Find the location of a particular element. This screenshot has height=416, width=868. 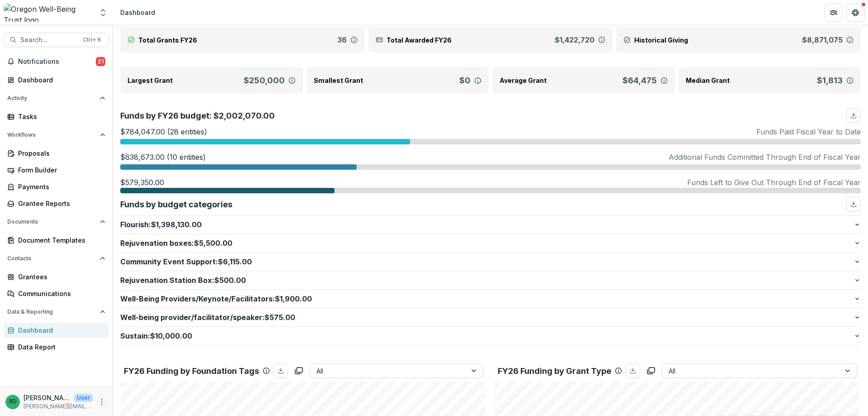

p: Additional Funds Committed Through End of Fiscal Year is located at coordinates (765, 157).